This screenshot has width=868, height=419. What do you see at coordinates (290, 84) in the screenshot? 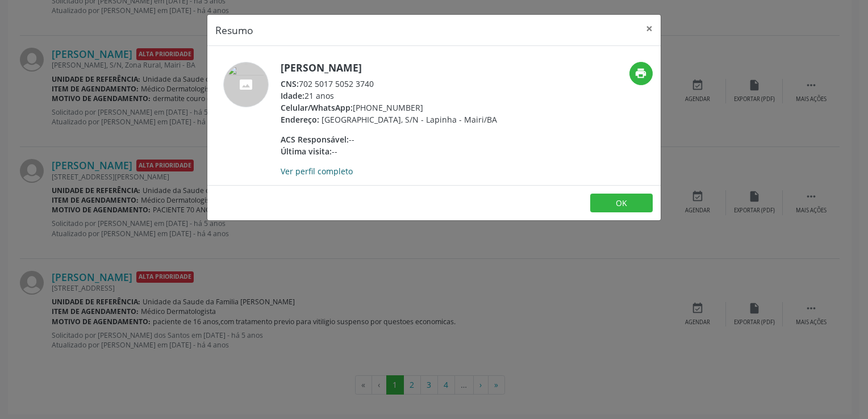
I see `span: CNS:` at bounding box center [290, 84].